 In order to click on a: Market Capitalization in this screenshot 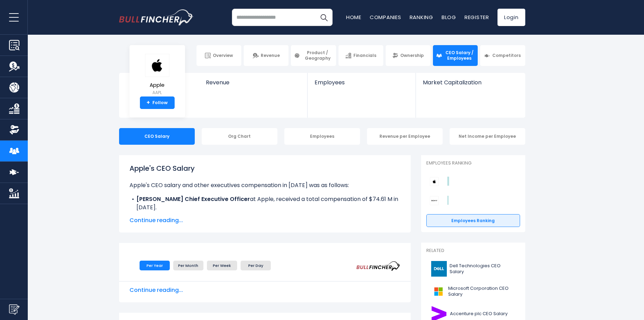, I will do `click(471, 85)`.